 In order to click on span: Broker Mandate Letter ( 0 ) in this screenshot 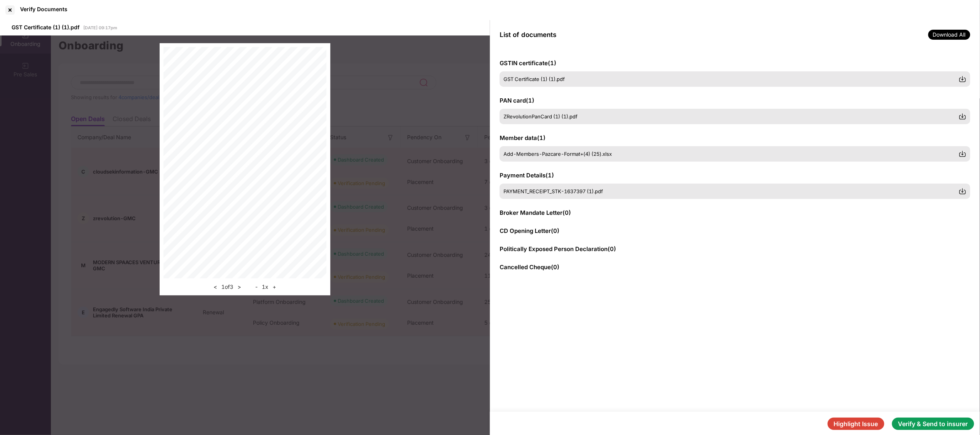, I will do `click(535, 212)`.